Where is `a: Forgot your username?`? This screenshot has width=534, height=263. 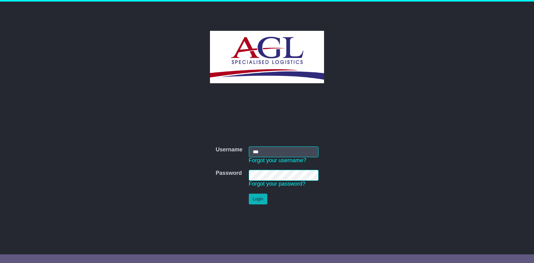 a: Forgot your username? is located at coordinates (278, 160).